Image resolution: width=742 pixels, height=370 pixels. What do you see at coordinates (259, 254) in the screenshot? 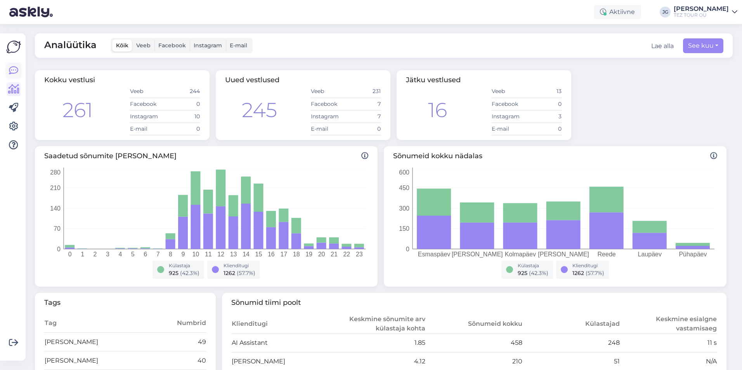
I see `tspan: 15` at bounding box center [259, 254].